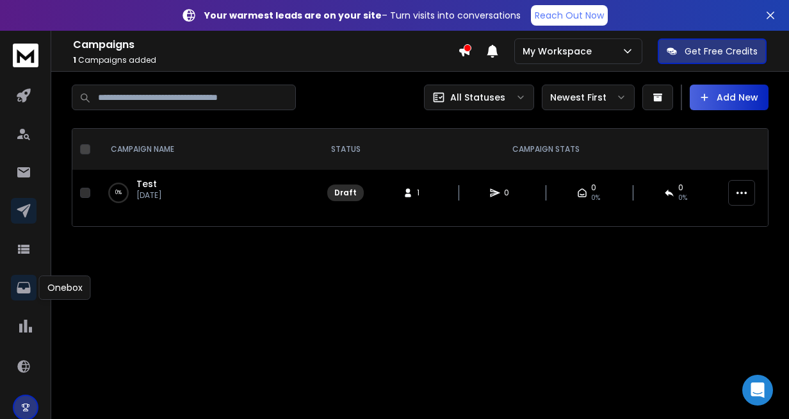  What do you see at coordinates (569, 15) in the screenshot?
I see `p: Reach Out Now` at bounding box center [569, 15].